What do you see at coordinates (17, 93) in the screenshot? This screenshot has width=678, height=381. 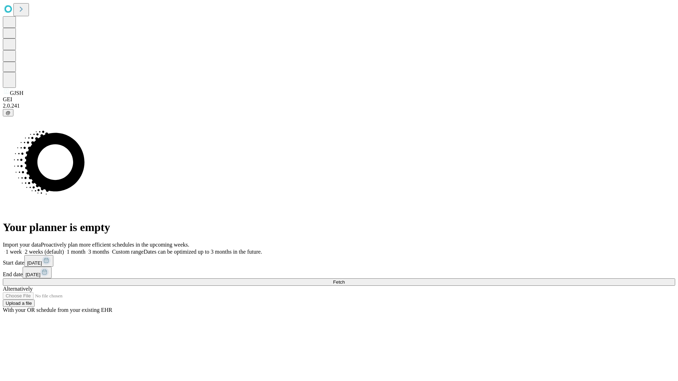 I see `span: GJSH` at bounding box center [17, 93].